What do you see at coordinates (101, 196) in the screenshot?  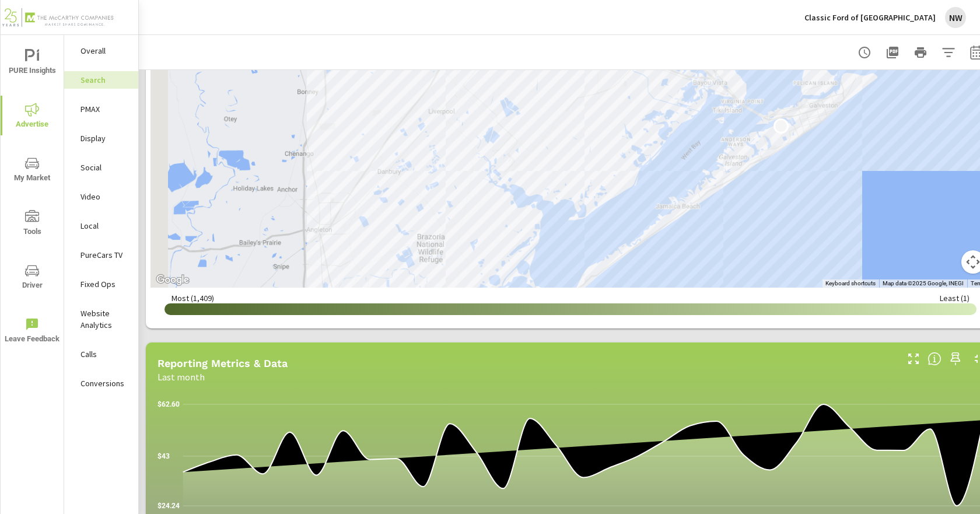 I see `div: Video` at bounding box center [101, 196].